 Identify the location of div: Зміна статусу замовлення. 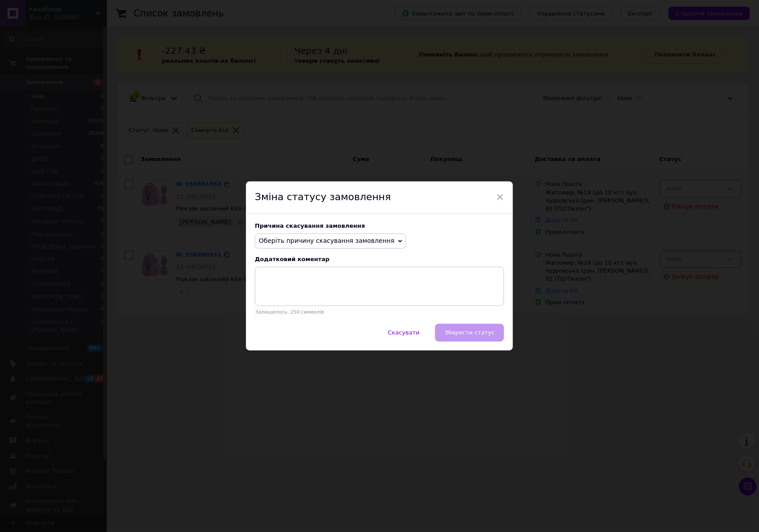
(380, 198).